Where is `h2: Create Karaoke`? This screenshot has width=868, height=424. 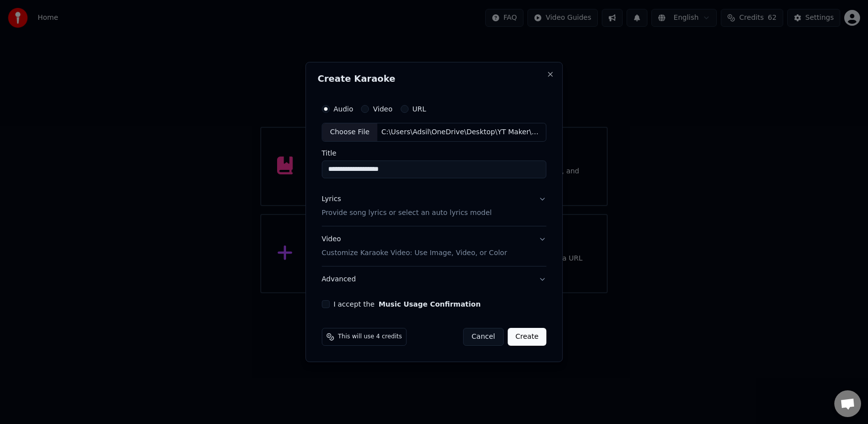
h2: Create Karaoke is located at coordinates (434, 79).